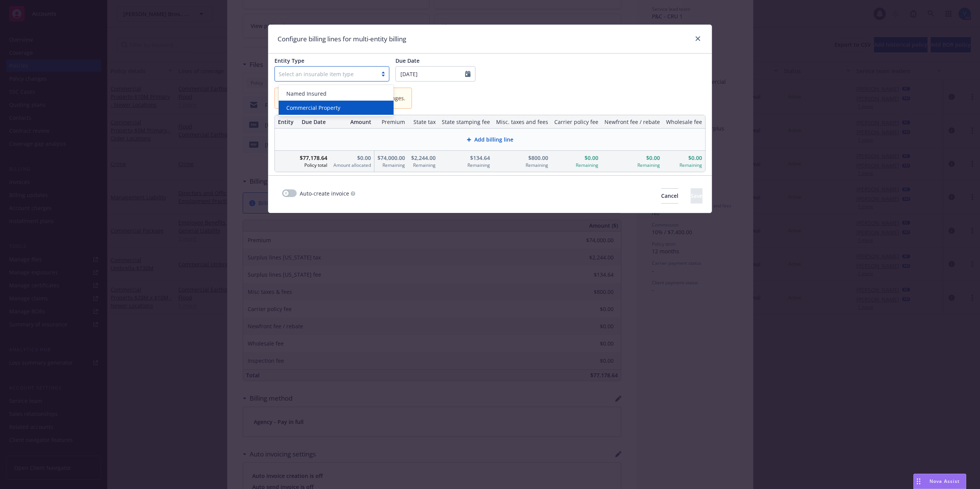 This screenshot has height=489, width=980. What do you see at coordinates (391, 157) in the screenshot?
I see `span: $74,000.00` at bounding box center [391, 157].